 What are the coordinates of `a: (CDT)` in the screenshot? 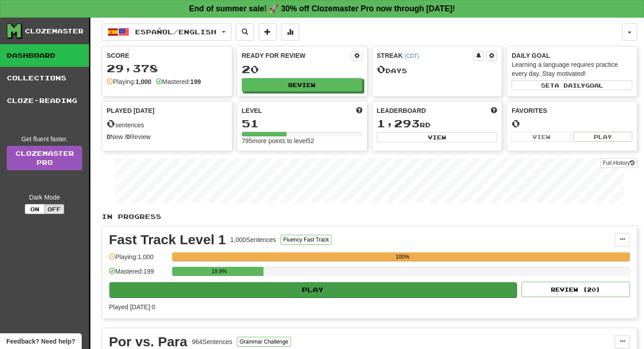 It's located at (412, 56).